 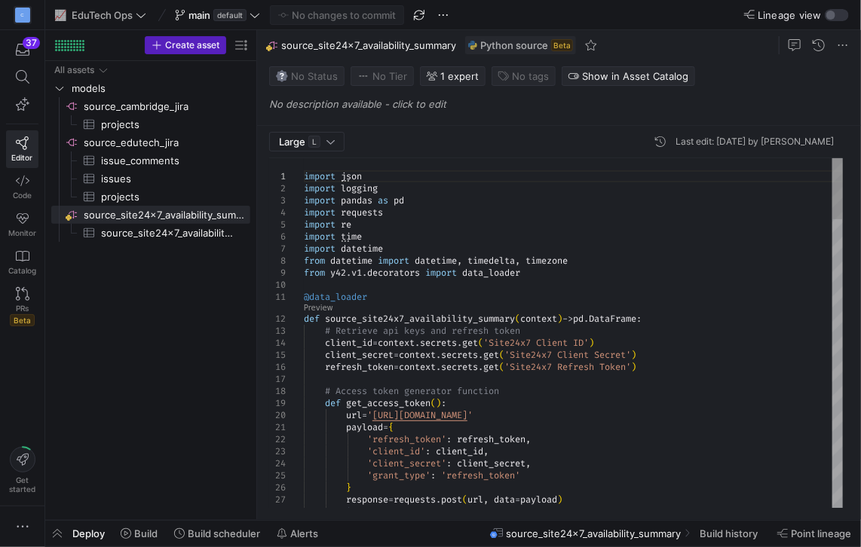 What do you see at coordinates (367, 500) in the screenshot?
I see `span: response` at bounding box center [367, 500].